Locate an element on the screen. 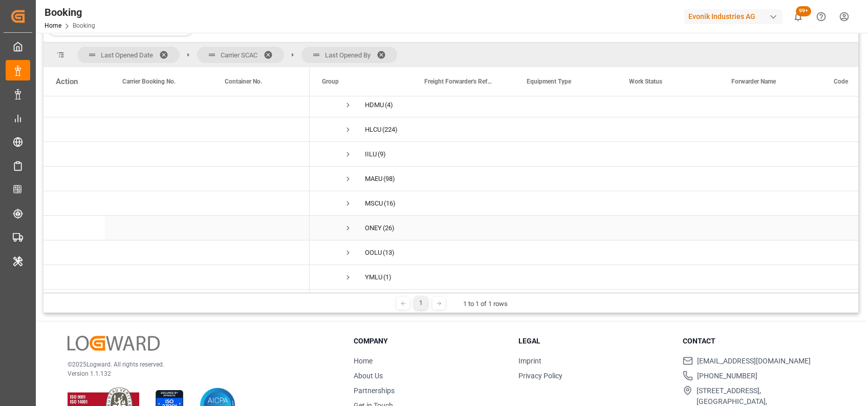 Image resolution: width=868 pixels, height=406 pixels. button: Evonik Industries AG is located at coordinates (736, 17).